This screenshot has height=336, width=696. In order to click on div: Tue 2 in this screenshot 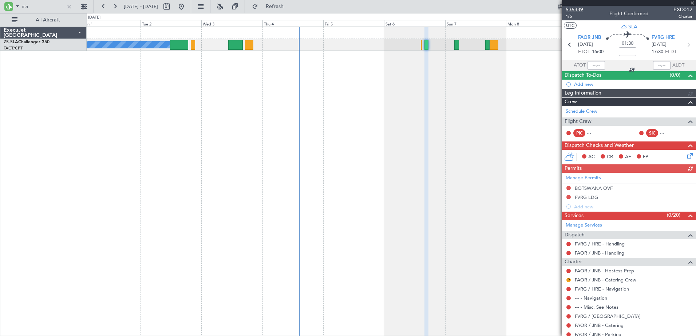, I will do `click(171, 23)`.